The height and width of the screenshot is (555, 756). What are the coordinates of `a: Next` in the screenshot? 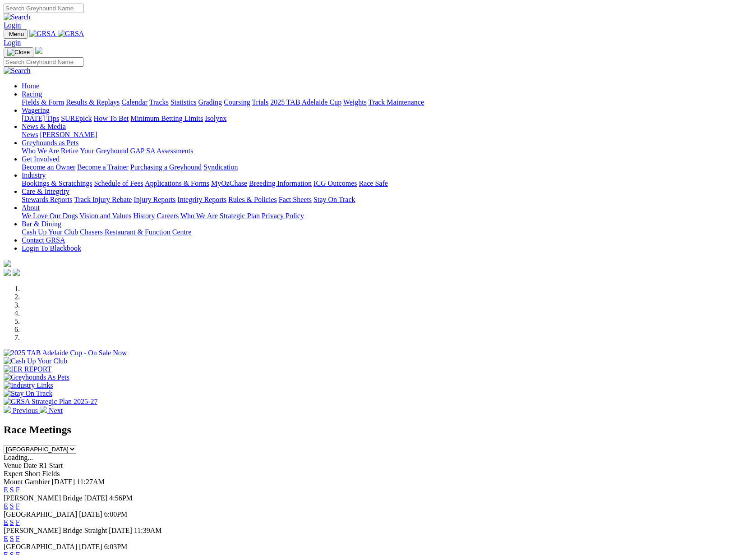 It's located at (51, 411).